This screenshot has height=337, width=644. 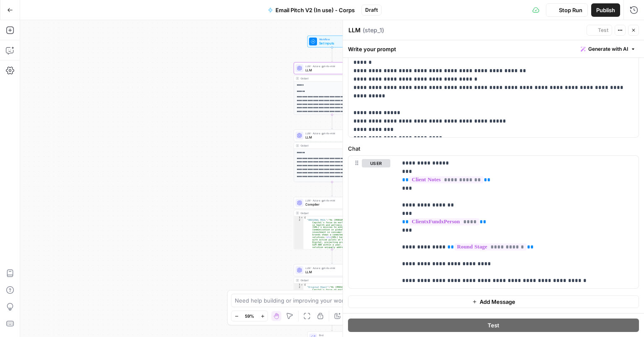 What do you see at coordinates (608, 49) in the screenshot?
I see `button: Generate with AI` at bounding box center [608, 49].